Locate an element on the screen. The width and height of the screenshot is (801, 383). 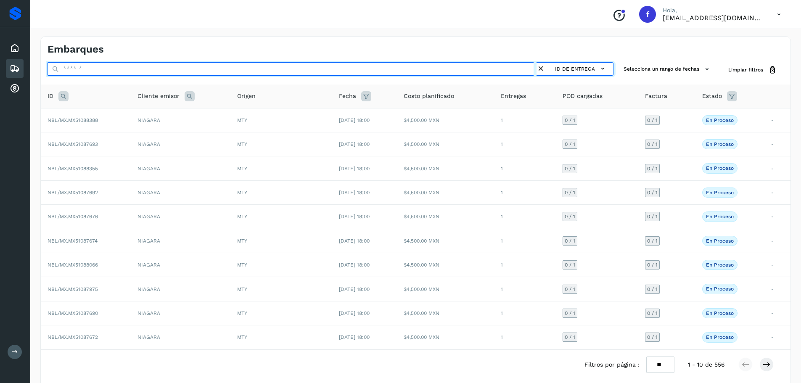
span: NBL/MX.MX51087676 is located at coordinates (73, 217).